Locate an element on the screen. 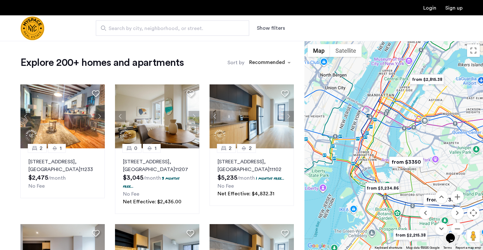  label: Sort by is located at coordinates (236, 63).